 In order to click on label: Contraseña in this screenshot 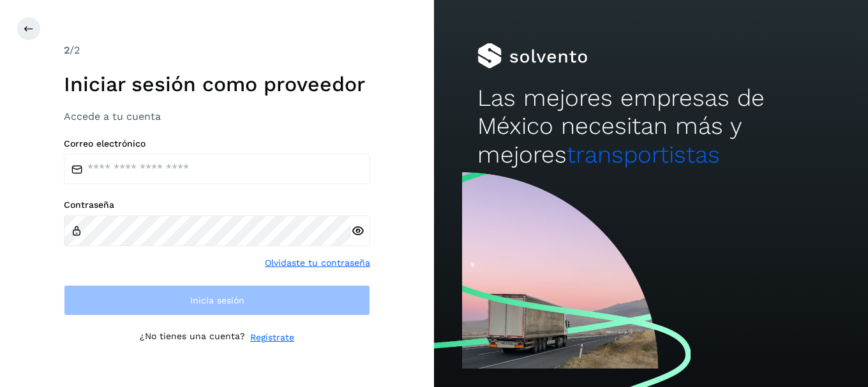, I will do `click(217, 205)`.